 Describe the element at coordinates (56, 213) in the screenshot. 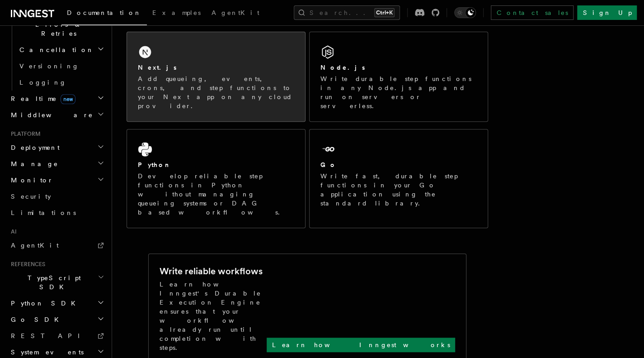

I see `a: Limitations` at that location.